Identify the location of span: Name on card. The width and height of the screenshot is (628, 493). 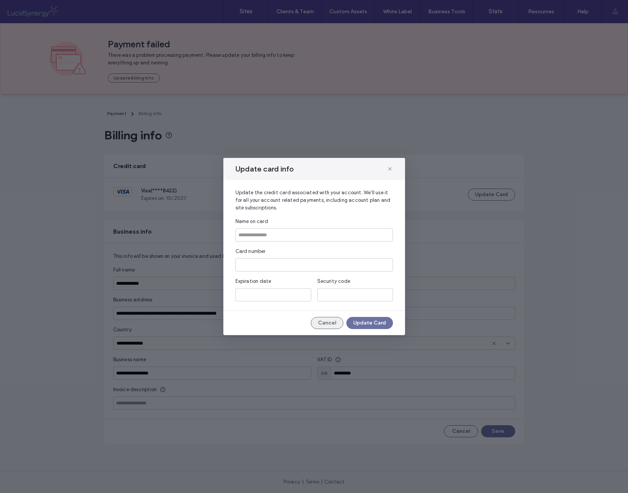
(252, 221).